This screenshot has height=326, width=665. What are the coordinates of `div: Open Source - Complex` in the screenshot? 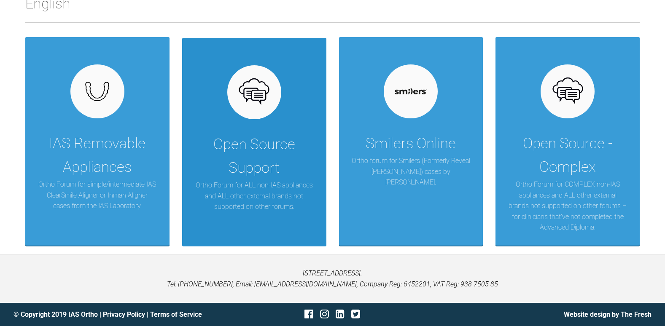 It's located at (568, 156).